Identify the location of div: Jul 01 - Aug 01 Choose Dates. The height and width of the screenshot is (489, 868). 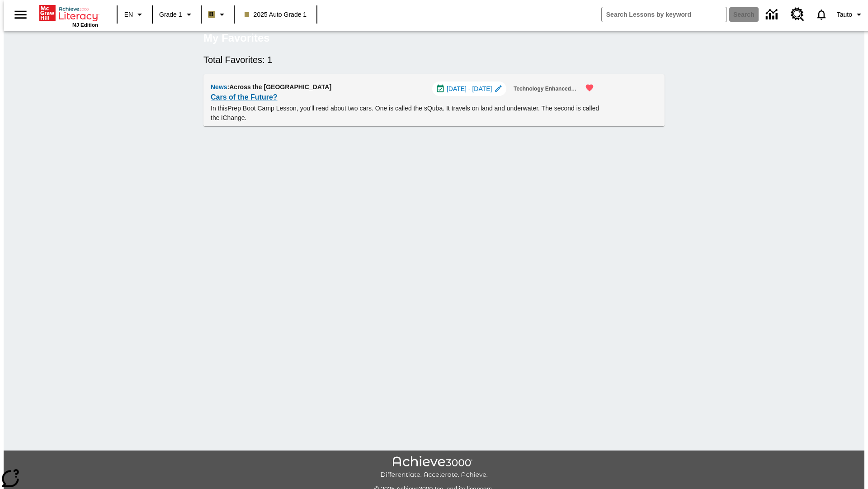
(469, 89).